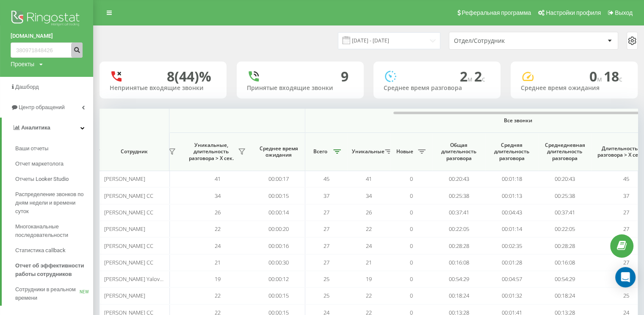 This screenshot has height=315, width=644. What do you see at coordinates (511, 262) in the screenshot?
I see `td: 00:01:28` at bounding box center [511, 262].